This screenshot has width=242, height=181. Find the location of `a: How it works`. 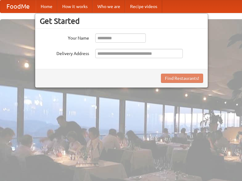

a: How it works is located at coordinates (75, 6).